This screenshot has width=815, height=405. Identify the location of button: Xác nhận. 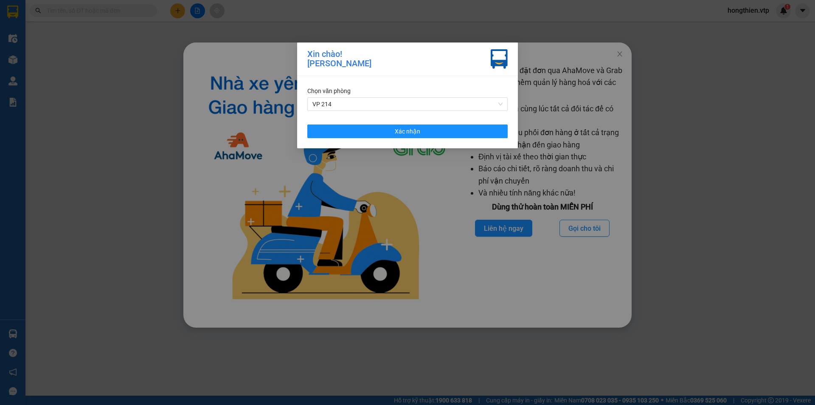
(408, 131).